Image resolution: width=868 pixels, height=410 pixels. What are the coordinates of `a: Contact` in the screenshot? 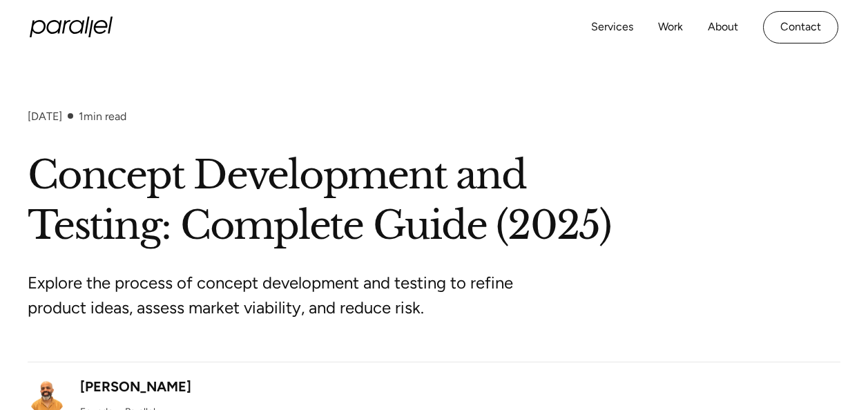 It's located at (800, 27).